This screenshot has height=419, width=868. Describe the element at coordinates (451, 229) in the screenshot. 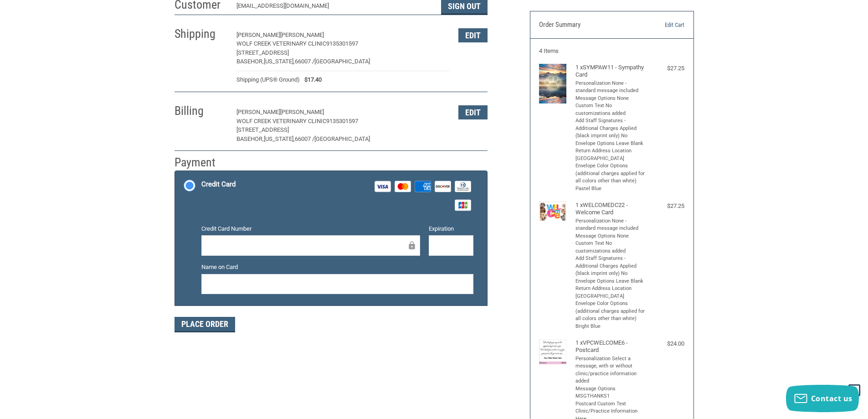

I see `label: Expiration` at that location.